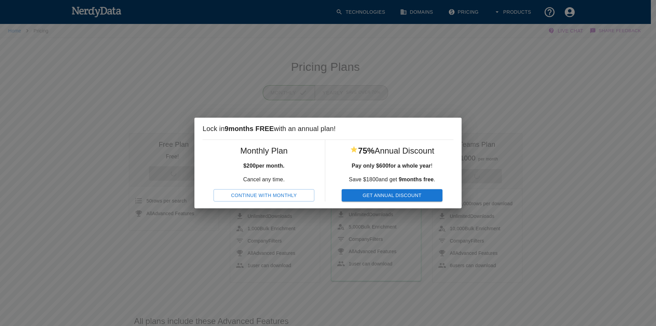  I want to click on h5: Annual Discount, so click(392, 151).